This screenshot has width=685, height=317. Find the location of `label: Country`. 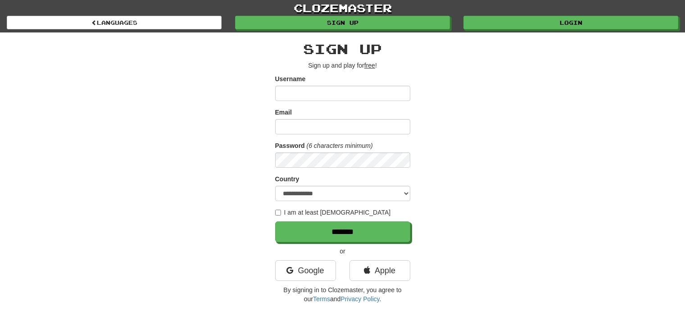

label: Country is located at coordinates (287, 179).